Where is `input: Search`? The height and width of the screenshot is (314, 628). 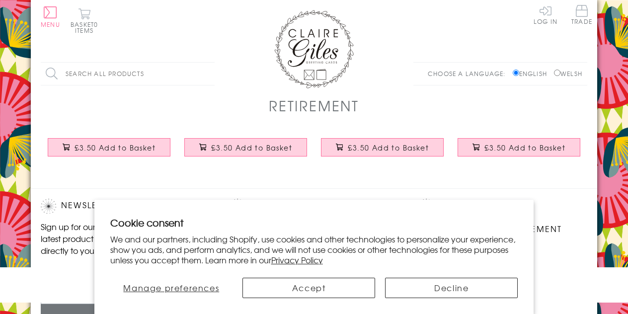 input: Search is located at coordinates (210, 74).